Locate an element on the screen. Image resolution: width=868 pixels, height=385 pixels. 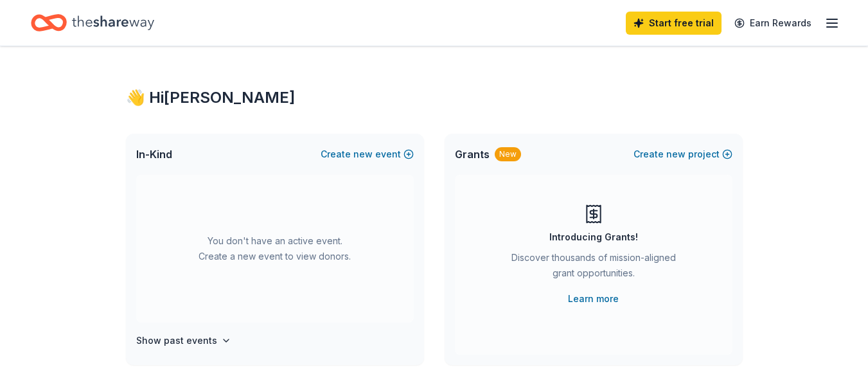
button: Createnewproject is located at coordinates (683, 154).